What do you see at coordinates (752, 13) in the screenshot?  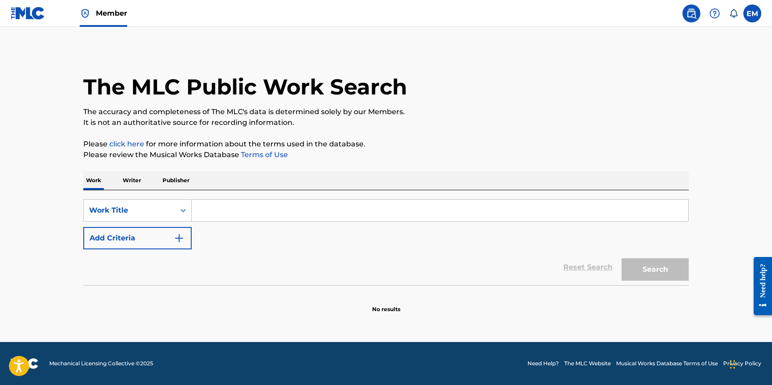 I see `div: User Menu` at bounding box center [752, 13].